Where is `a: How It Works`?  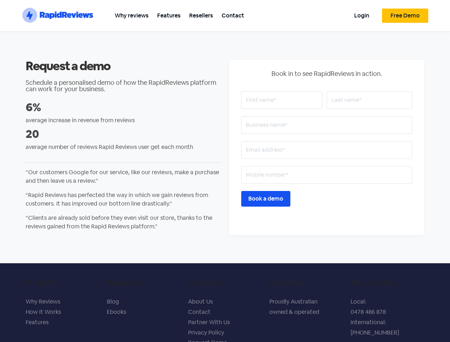 a: How It Works is located at coordinates (43, 312).